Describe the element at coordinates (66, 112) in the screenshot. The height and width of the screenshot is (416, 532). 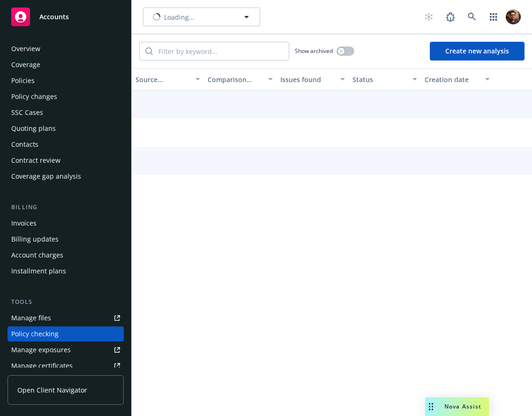
I see `a: SSC Cases` at that location.